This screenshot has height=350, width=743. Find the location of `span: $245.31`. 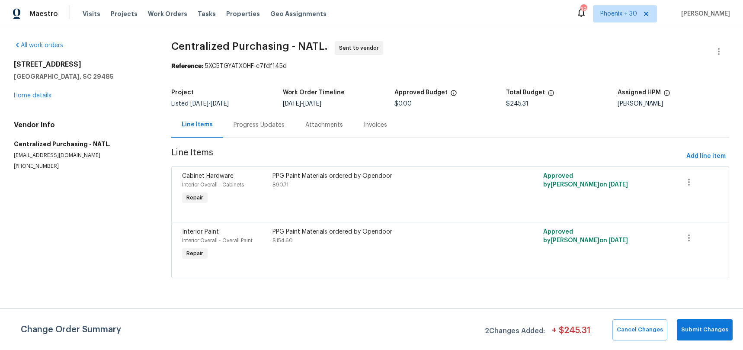

span: $245.31 is located at coordinates (517, 104).